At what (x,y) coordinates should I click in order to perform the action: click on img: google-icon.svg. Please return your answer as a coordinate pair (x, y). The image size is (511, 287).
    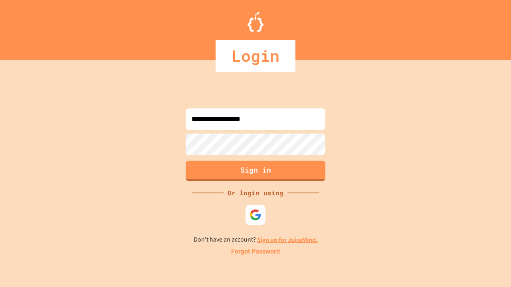
    Looking at the image, I should click on (255, 215).